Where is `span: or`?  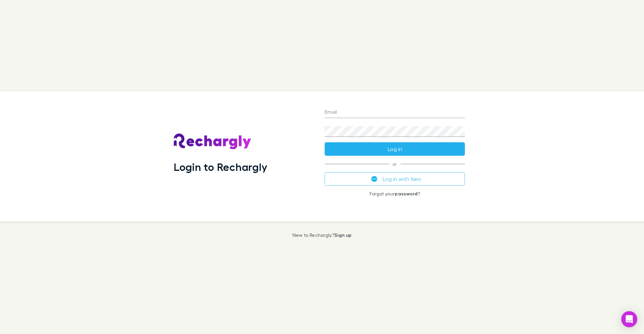 span: or is located at coordinates (395, 163).